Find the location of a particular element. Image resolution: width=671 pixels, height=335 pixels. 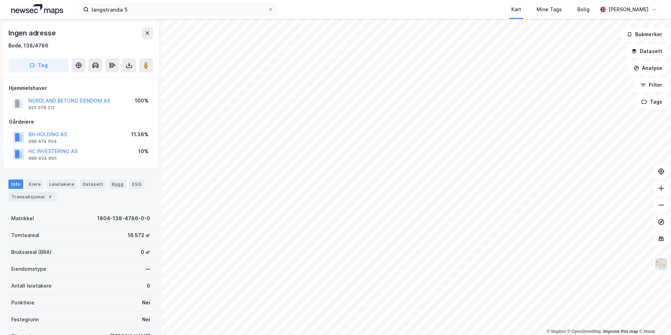

div: Mine Tags is located at coordinates (550, 9).